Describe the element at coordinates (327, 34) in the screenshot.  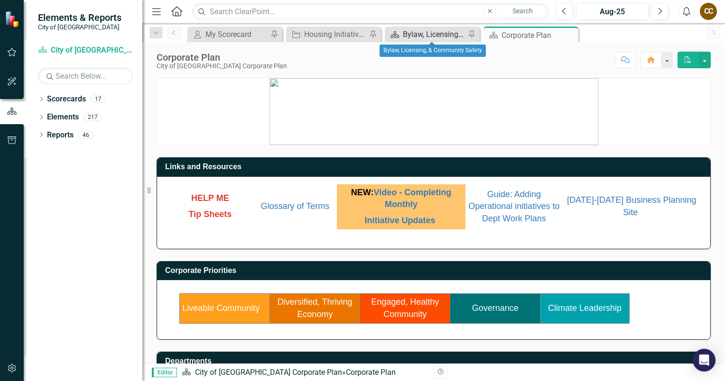
I see `a: Housing Initiatives` at that location.